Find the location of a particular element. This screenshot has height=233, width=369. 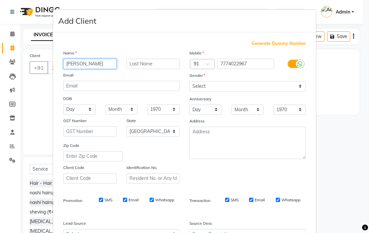

label: Client Code is located at coordinates (74, 168).